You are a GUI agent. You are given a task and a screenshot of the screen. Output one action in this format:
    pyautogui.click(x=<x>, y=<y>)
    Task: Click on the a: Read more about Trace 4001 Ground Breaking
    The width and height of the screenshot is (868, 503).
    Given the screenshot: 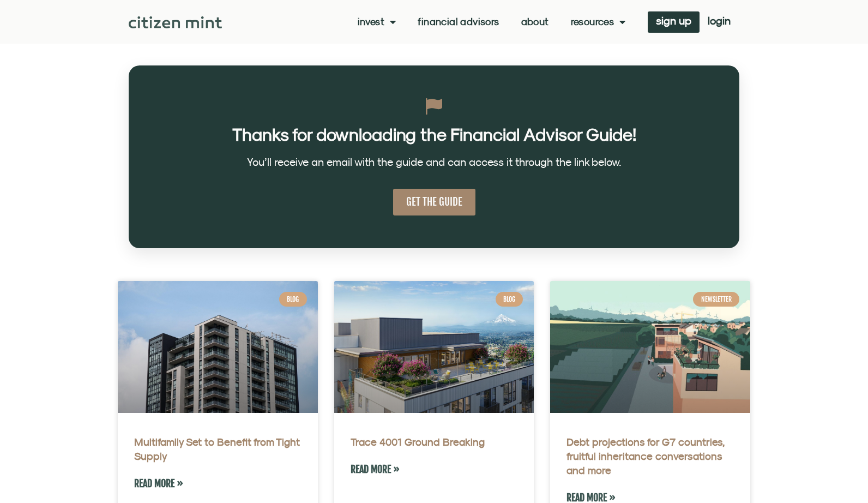 What is the action you would take?
    pyautogui.click(x=375, y=469)
    